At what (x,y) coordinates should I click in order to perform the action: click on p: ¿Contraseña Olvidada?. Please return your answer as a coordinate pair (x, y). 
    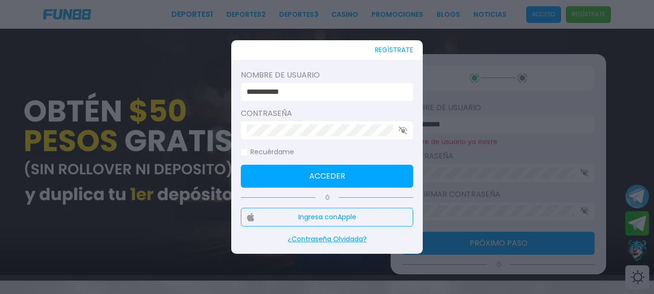
    Looking at the image, I should click on (327, 239).